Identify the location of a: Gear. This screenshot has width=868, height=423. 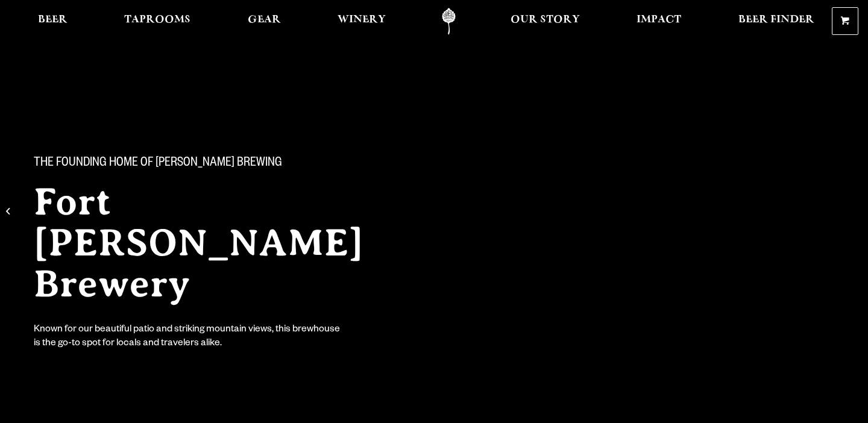
(264, 21).